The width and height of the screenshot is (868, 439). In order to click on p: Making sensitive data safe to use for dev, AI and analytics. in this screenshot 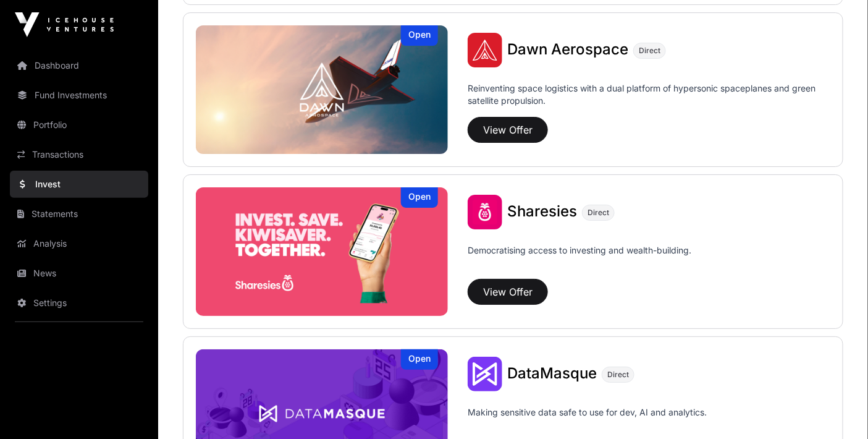, I will do `click(587, 421)`.